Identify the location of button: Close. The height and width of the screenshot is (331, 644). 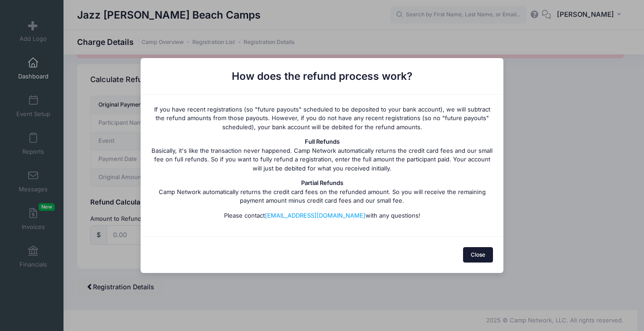
(478, 255).